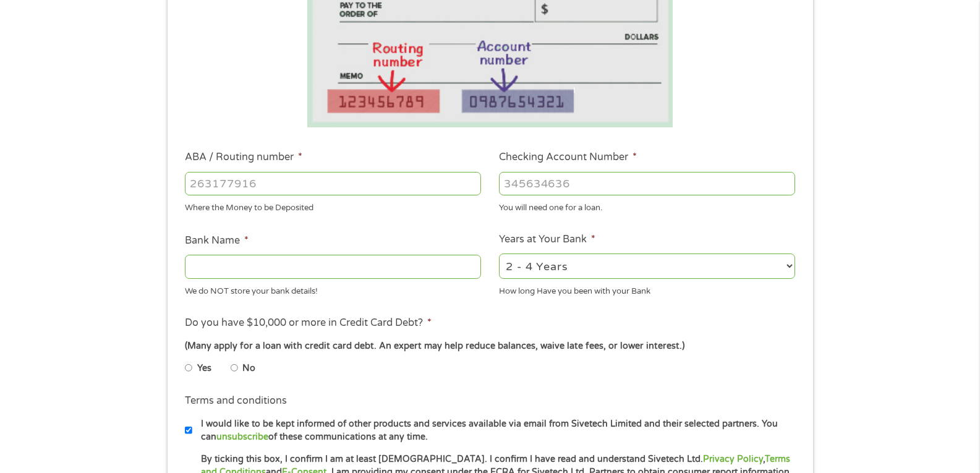 This screenshot has height=473, width=980. Describe the element at coordinates (204, 368) in the screenshot. I see `label: Yes` at that location.